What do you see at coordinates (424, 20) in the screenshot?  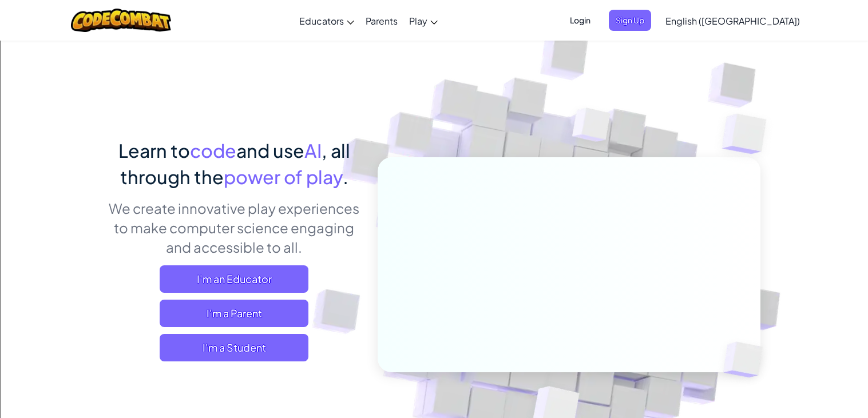 I see `a: Play` at bounding box center [424, 20].